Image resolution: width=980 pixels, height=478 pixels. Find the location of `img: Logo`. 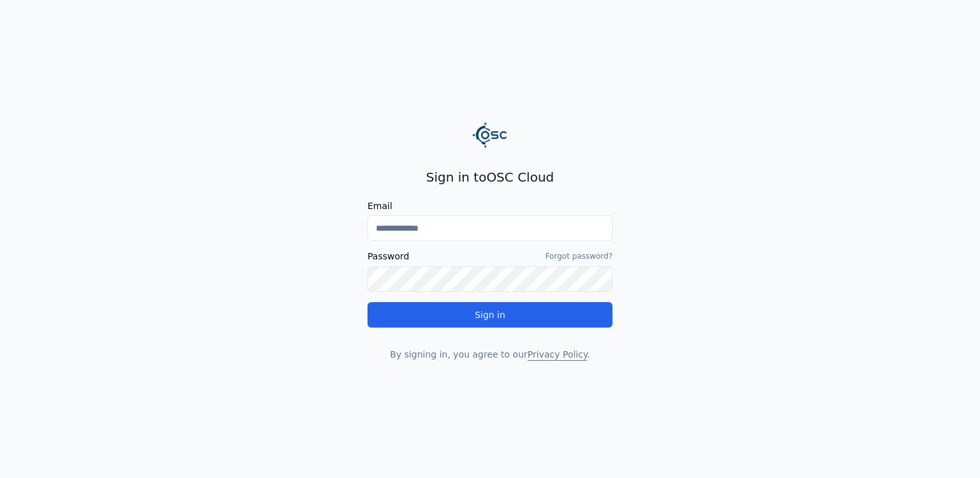

img: Logo is located at coordinates (490, 135).